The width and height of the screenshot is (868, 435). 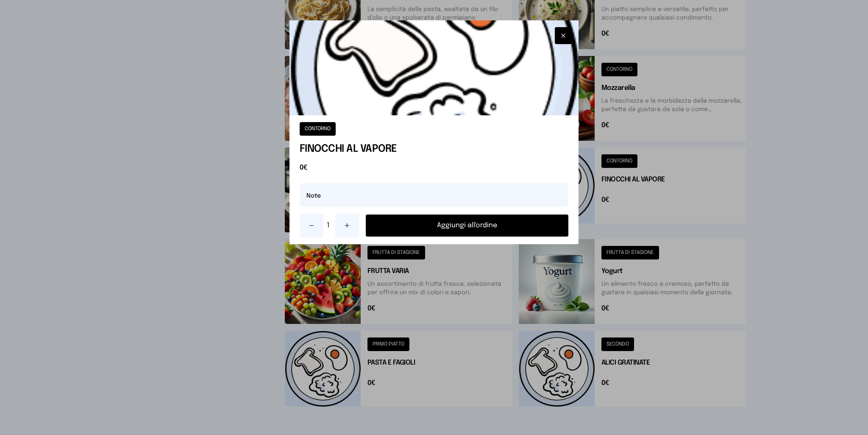 What do you see at coordinates (434, 68) in the screenshot?
I see `img: placeholder-product.5564ca1.png` at bounding box center [434, 68].